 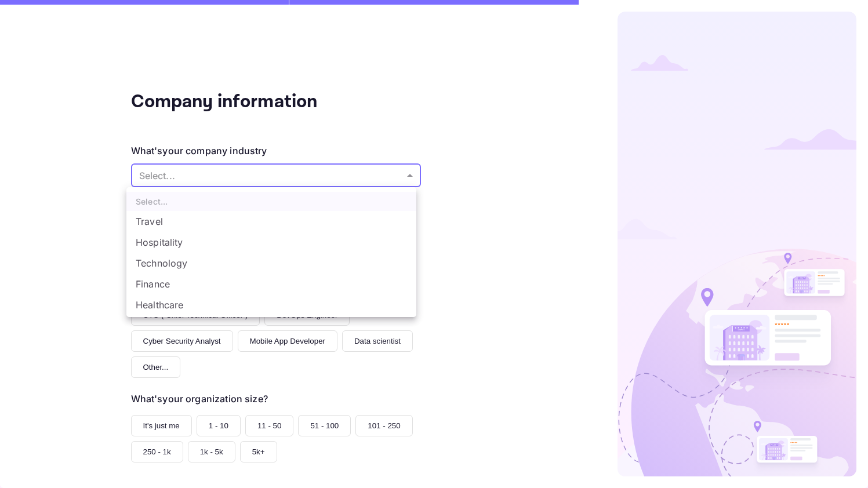 What do you see at coordinates (271, 326) in the screenshot?
I see `li: Education` at bounding box center [271, 326].